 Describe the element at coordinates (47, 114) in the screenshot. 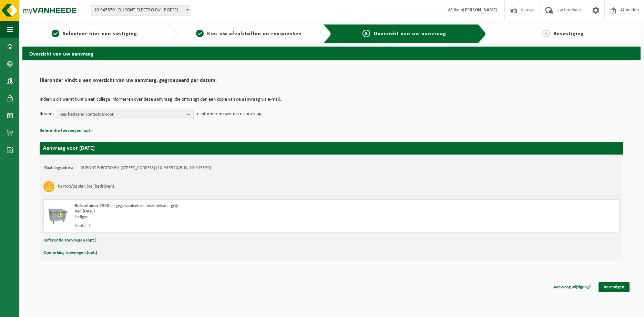

I see `p: Ik wens` at that location.